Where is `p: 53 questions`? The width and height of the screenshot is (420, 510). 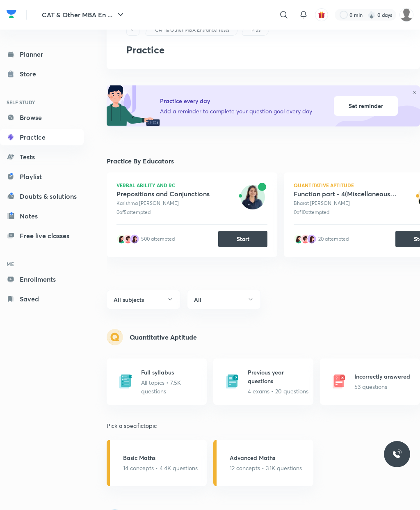 p: 53 questions is located at coordinates (382, 386).